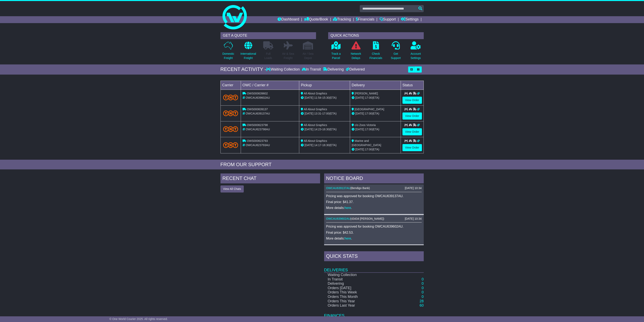  What do you see at coordinates (410, 19) in the screenshot?
I see `a: Settings` at bounding box center [410, 19].